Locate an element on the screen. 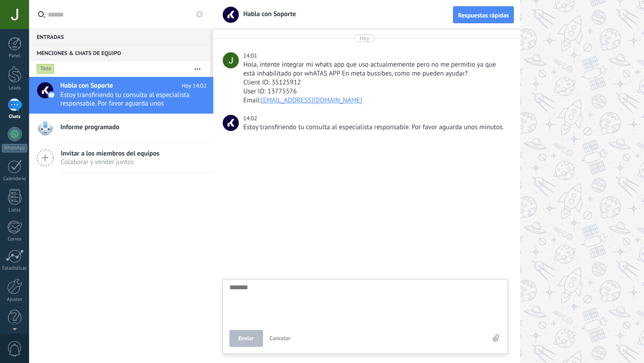 This screenshot has height=363, width=644. span: Enviar is located at coordinates (246, 338).